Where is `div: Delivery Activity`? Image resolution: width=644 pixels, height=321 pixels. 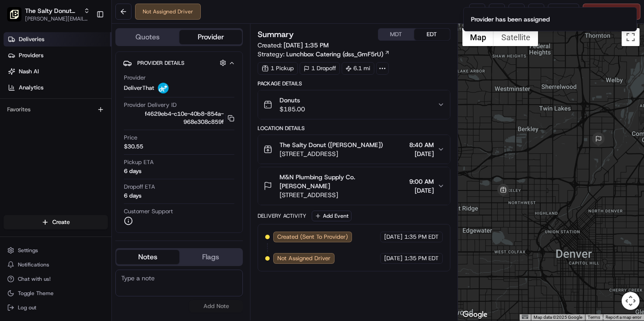
div: Delivery Activity is located at coordinates (282, 216).